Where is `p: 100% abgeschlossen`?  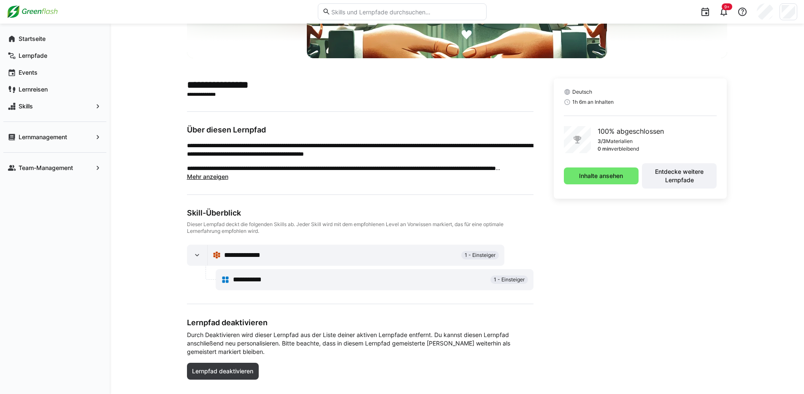 p: 100% abgeschlossen is located at coordinates (630, 131).